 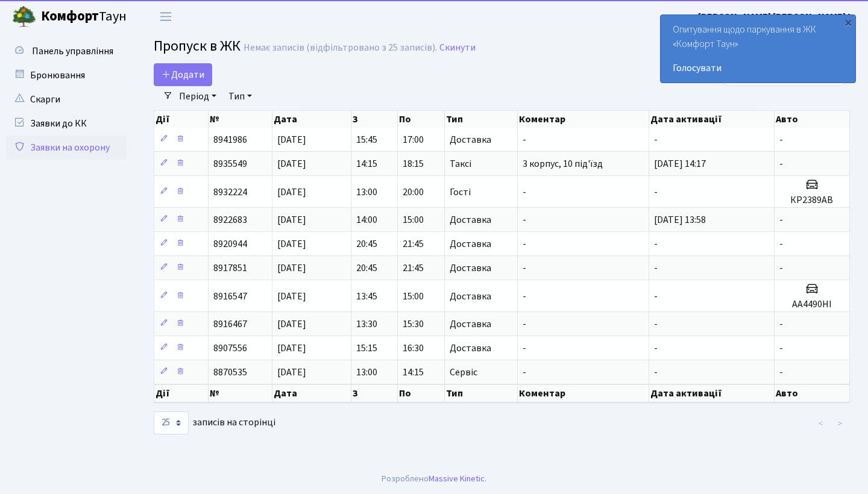 I want to click on span: 18:15, so click(x=413, y=164).